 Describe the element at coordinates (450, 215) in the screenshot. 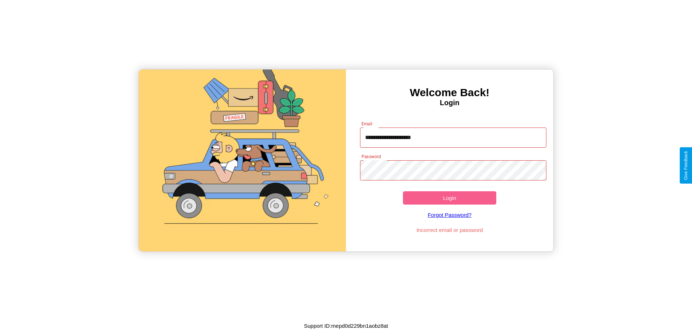

I see `a: Forgot Password?` at that location.